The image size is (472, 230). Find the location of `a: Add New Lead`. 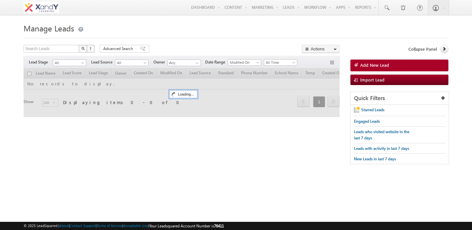

a: Add New Lead is located at coordinates (399, 66).